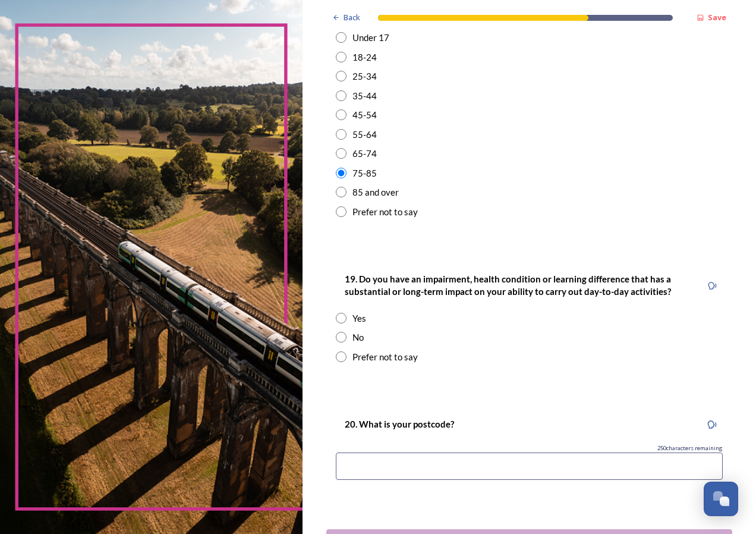  Describe the element at coordinates (365, 173) in the screenshot. I see `div: 75-85` at that location.